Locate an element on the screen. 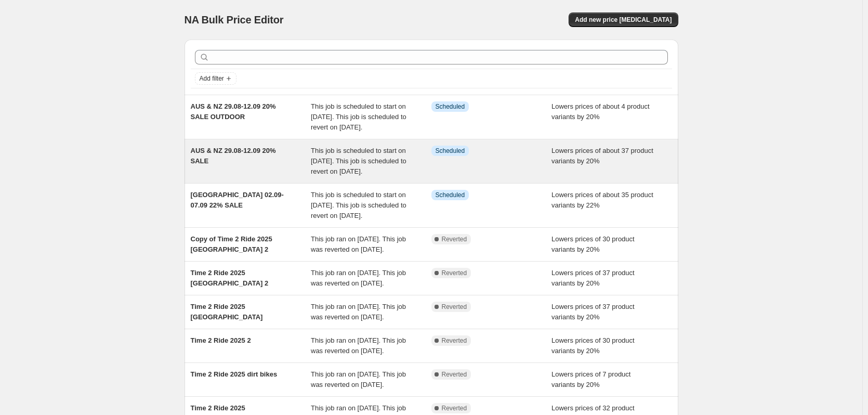  button: Add filter is located at coordinates (216, 79).